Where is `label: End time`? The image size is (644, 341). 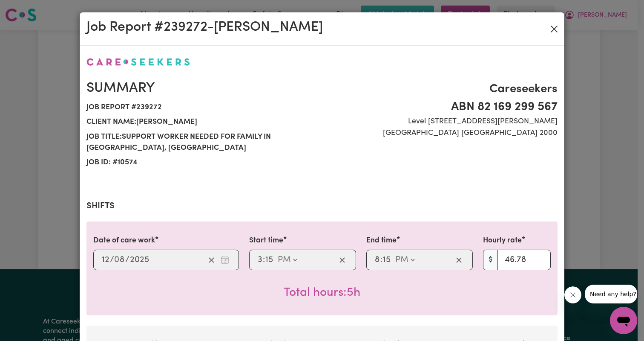
label: End time is located at coordinates (381, 241).